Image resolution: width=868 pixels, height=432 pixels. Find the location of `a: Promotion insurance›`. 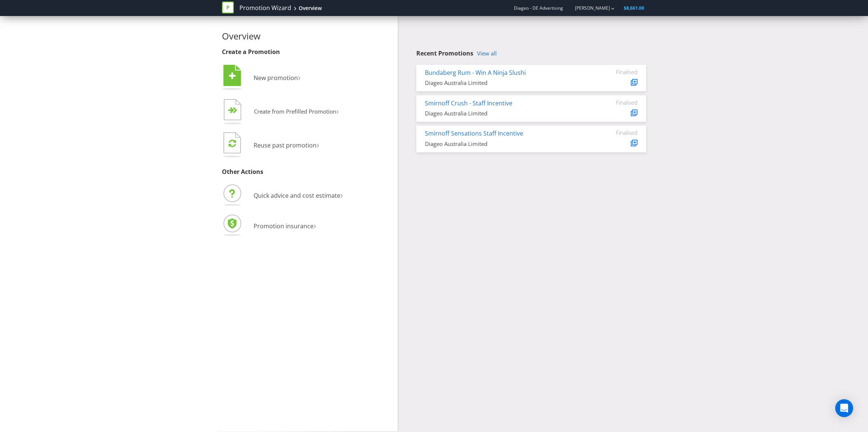

a: Promotion insurance› is located at coordinates (269, 226).